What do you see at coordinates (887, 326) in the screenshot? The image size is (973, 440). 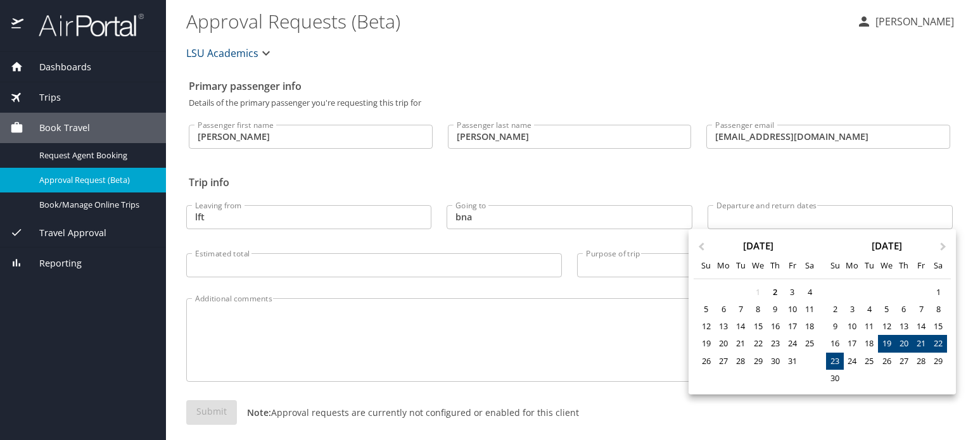 I see `div: Choose Wednesday, November 12th, 2025` at bounding box center [887, 326].